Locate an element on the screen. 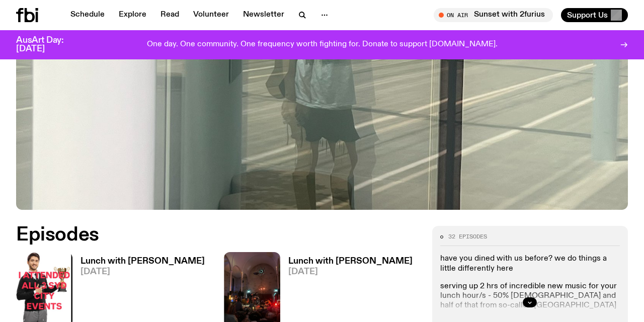  a: Volunteer is located at coordinates (211, 15).